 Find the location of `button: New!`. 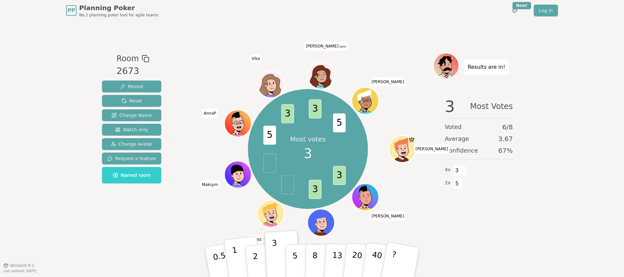

button: New! is located at coordinates (515, 10).